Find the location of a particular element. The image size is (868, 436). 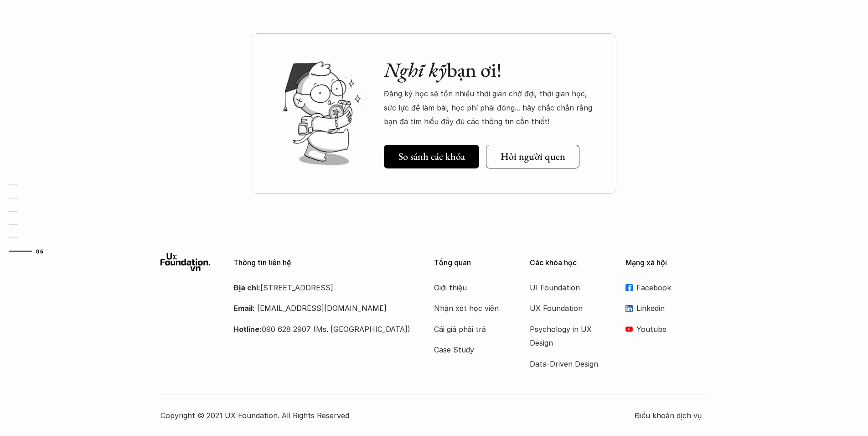

a: Giới thiệu is located at coordinates (471, 287).